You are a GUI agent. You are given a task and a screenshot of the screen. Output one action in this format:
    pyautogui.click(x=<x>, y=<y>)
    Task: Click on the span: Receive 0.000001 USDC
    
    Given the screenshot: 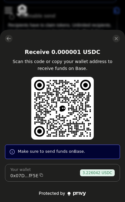 What is the action you would take?
    pyautogui.click(x=63, y=52)
    